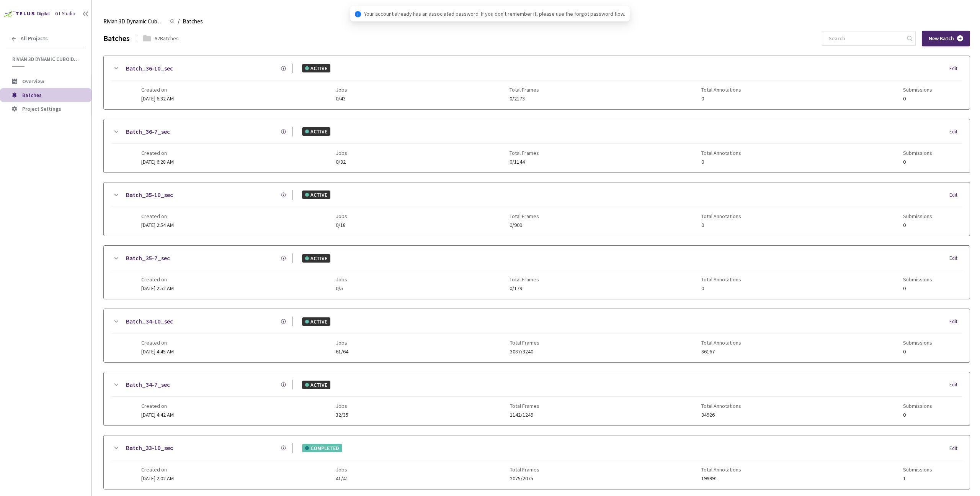 This screenshot has width=980, height=496. Describe the element at coordinates (342, 288) in the screenshot. I see `span: 0/5` at that location.